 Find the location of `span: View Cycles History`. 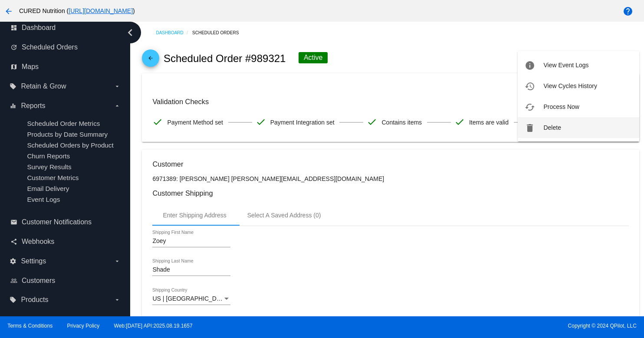

span: View Cycles History is located at coordinates (569, 86).